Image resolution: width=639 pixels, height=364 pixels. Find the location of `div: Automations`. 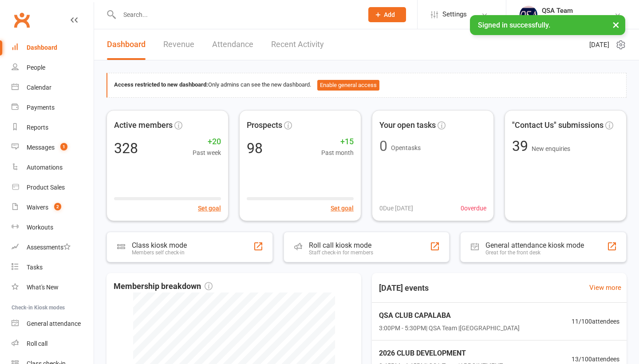

div: Automations is located at coordinates (44, 167).